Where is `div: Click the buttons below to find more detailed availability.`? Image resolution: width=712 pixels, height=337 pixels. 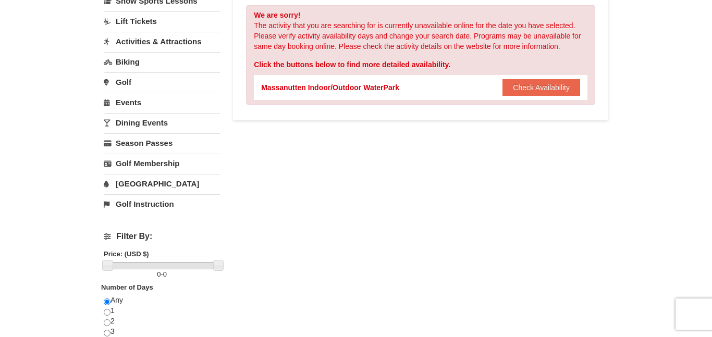
div: Click the buttons below to find more detailed availability. is located at coordinates (421, 65).